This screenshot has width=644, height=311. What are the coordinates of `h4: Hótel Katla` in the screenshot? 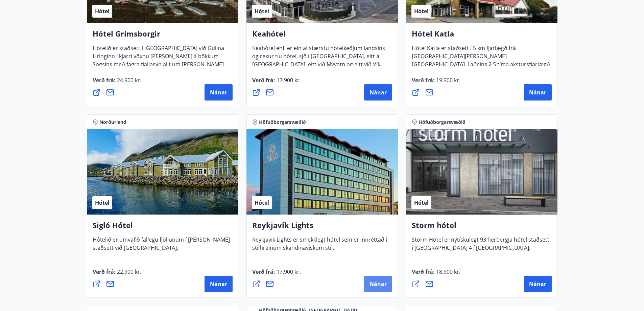 It's located at (482, 36).